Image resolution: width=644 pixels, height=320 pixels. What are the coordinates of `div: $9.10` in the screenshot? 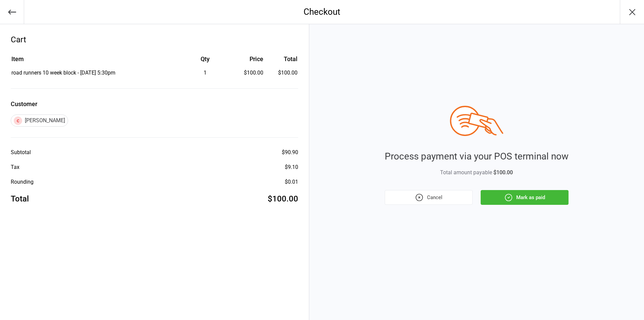 It's located at (291, 167).